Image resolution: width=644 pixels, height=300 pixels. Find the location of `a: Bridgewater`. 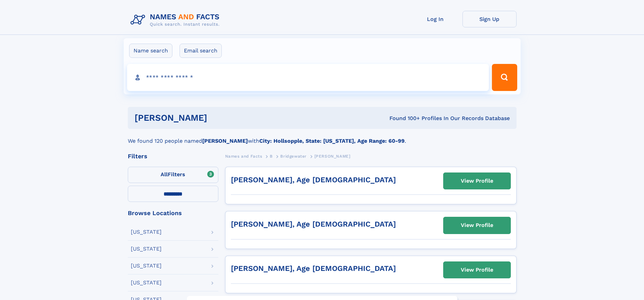

a: Bridgewater is located at coordinates (294, 156).